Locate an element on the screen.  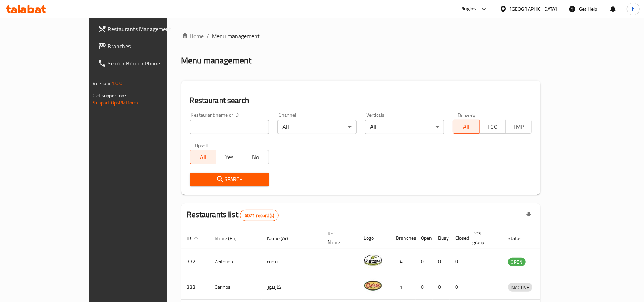
span: INACTIVE is located at coordinates (520, 288).